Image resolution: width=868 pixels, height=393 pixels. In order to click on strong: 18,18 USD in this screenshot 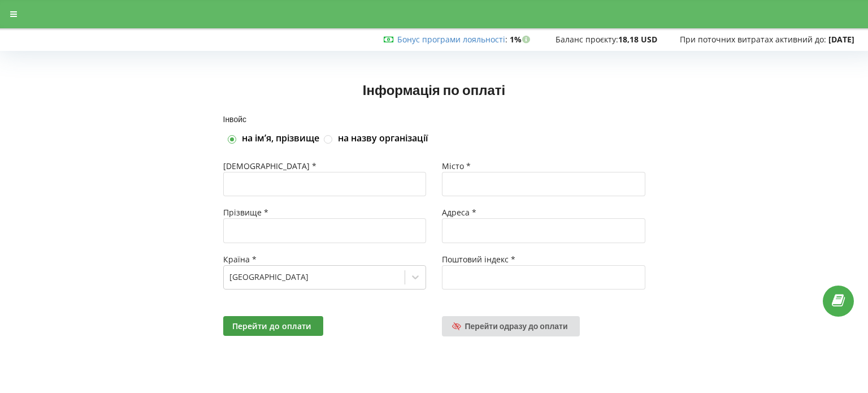, I will do `click(637, 39)`.